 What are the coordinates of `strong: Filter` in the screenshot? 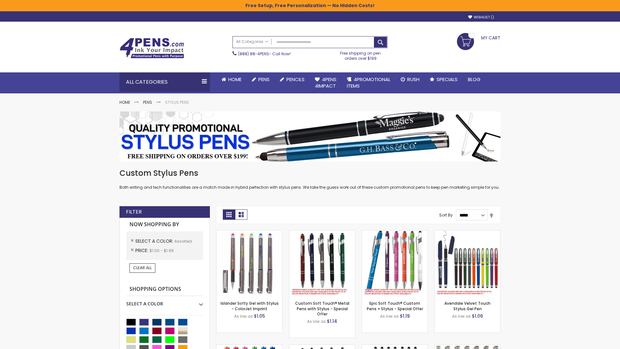 It's located at (134, 212).